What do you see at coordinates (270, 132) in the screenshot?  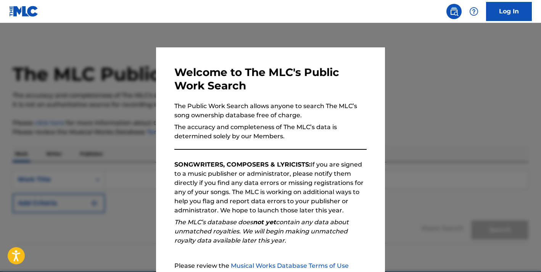 I see `p: The accuracy and completeness of The MLC’s data is determined solely by our Members.` at bounding box center [270, 132].